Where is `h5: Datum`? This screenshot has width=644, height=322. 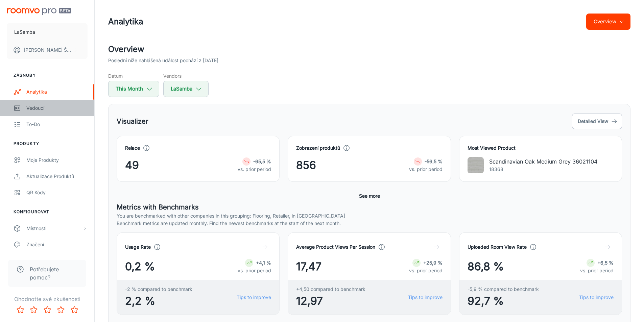
h5: Datum is located at coordinates (133, 76).